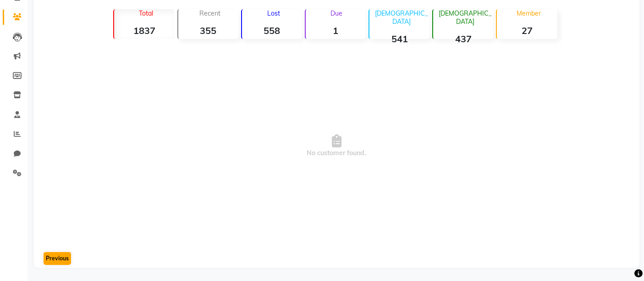 This screenshot has height=281, width=644. Describe the element at coordinates (336, 13) in the screenshot. I see `p: Due` at that location.